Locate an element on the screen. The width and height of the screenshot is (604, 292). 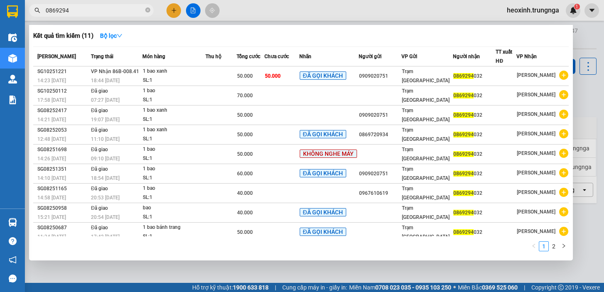
div: SG10251221 is located at coordinates (63, 71).